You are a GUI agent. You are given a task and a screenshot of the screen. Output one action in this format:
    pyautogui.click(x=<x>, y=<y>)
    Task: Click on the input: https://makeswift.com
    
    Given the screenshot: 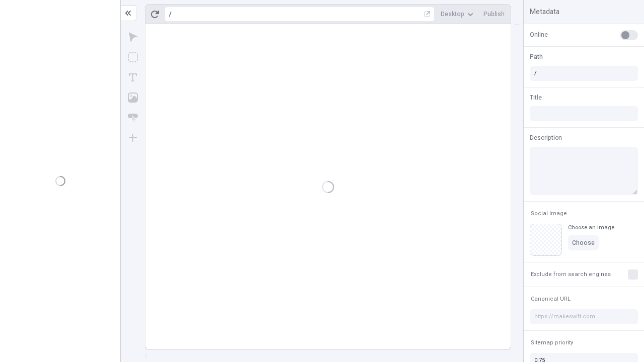 What is the action you would take?
    pyautogui.click(x=583, y=317)
    